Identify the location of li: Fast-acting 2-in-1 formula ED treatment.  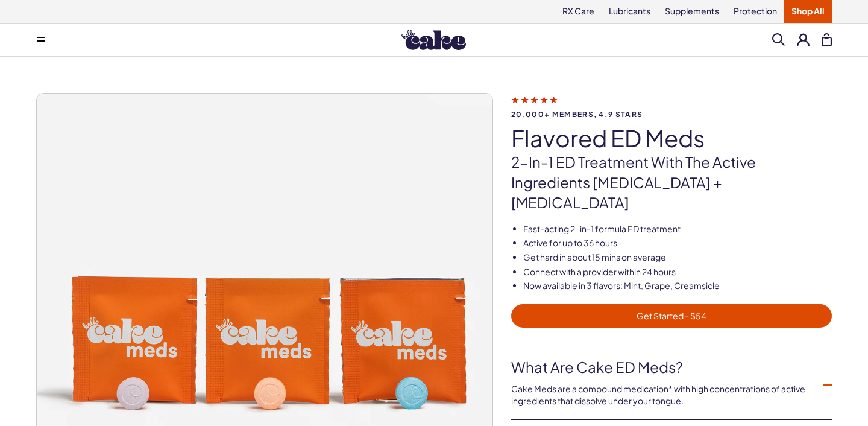
(677, 229).